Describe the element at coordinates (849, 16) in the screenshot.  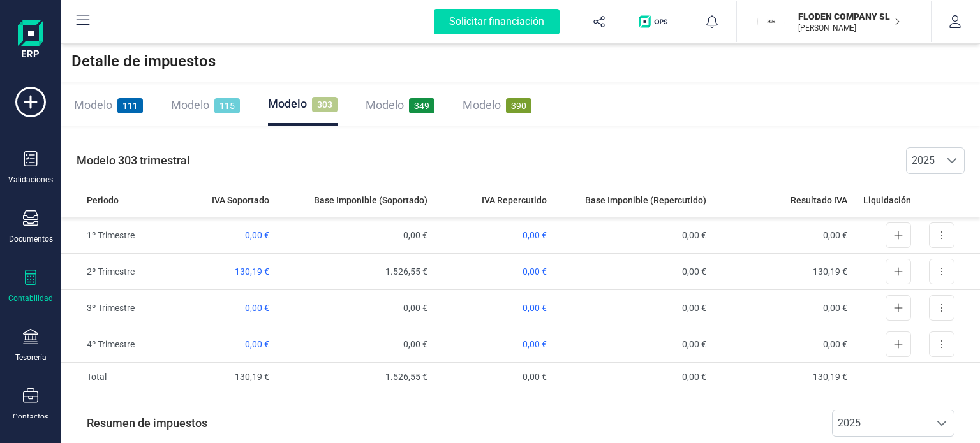
I see `p: FLODEN COMPANY SL` at that location.